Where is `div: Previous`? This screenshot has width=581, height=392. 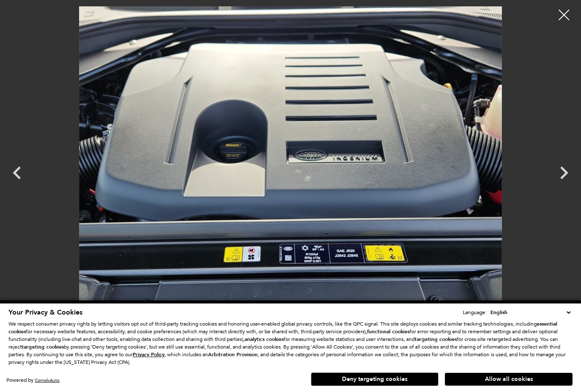 div: Previous is located at coordinates (17, 174).